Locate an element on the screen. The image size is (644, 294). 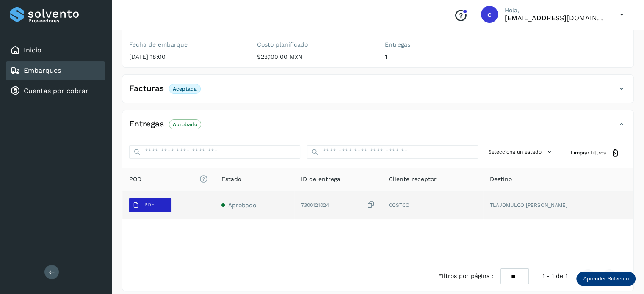
div: FacturasAceptada is located at coordinates (377, 92).